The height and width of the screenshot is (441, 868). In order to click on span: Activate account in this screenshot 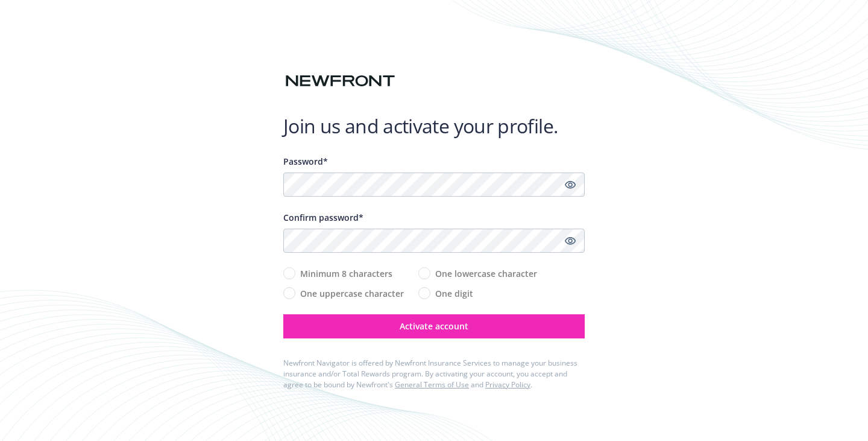, I will do `click(434, 326)`.